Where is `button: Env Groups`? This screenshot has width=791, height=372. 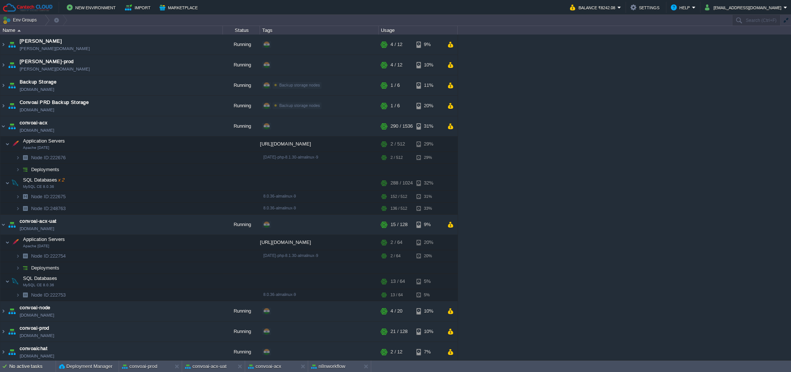
button: Env Groups is located at coordinates (21, 20).